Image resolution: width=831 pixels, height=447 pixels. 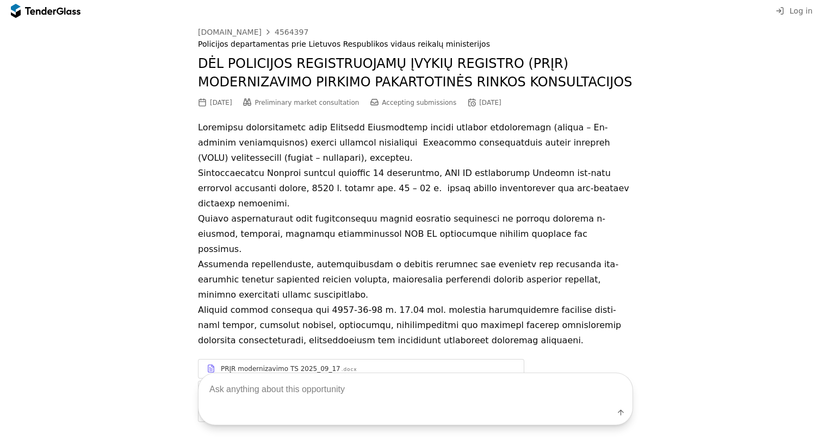 What do you see at coordinates (415, 44) in the screenshot?
I see `div: Policijos departamentas prie Lietuvos Respublikos vidaus reikalų ministerijos` at bounding box center [415, 44].